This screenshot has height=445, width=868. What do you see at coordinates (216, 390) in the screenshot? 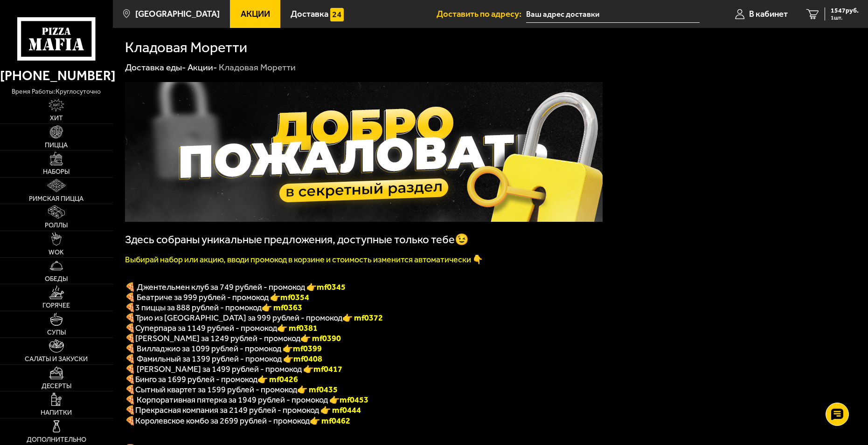
I see `span: Сытный квартет за 1599 рублей - промокод` at bounding box center [216, 390].